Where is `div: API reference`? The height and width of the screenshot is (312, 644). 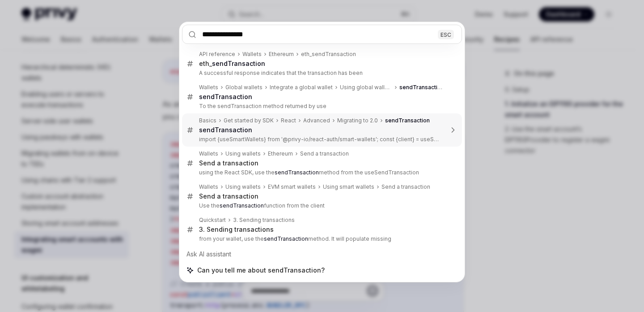
div: API reference is located at coordinates (217, 54).